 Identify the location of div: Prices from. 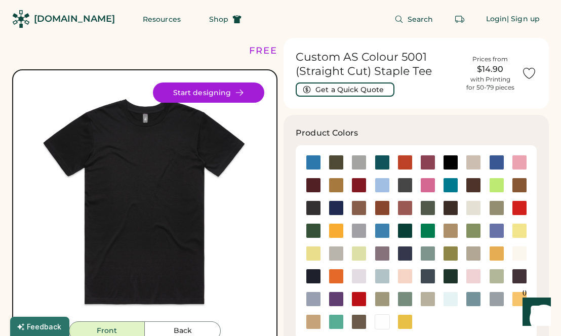
(490, 59).